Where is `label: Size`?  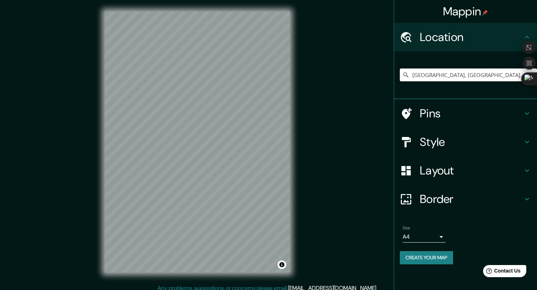 label: Size is located at coordinates (406, 228).